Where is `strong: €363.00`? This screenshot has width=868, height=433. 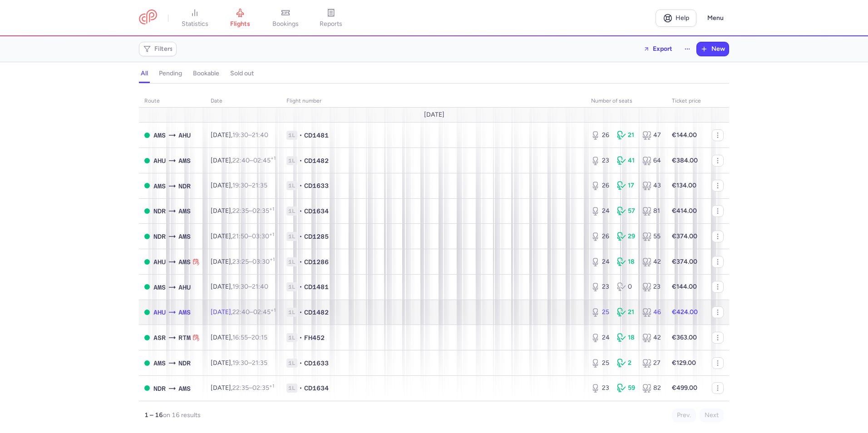 strong: €363.00 is located at coordinates (684, 337).